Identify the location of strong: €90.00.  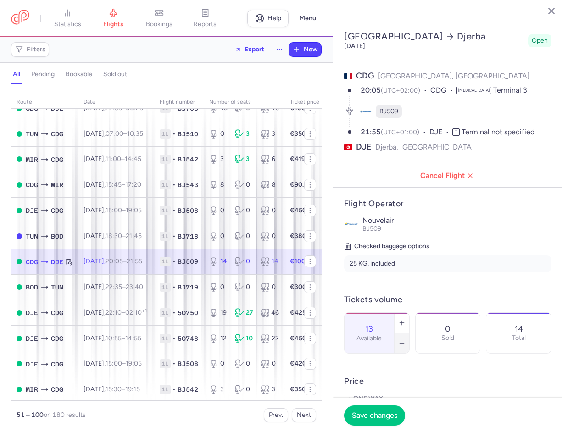
(301, 184).